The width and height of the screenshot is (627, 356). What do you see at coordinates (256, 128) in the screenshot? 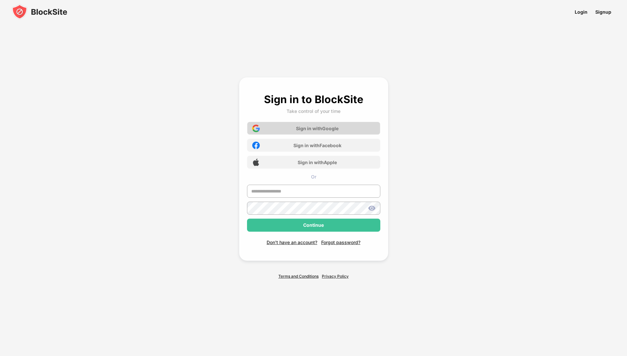
I see `img: google-icon.png` at bounding box center [256, 128].